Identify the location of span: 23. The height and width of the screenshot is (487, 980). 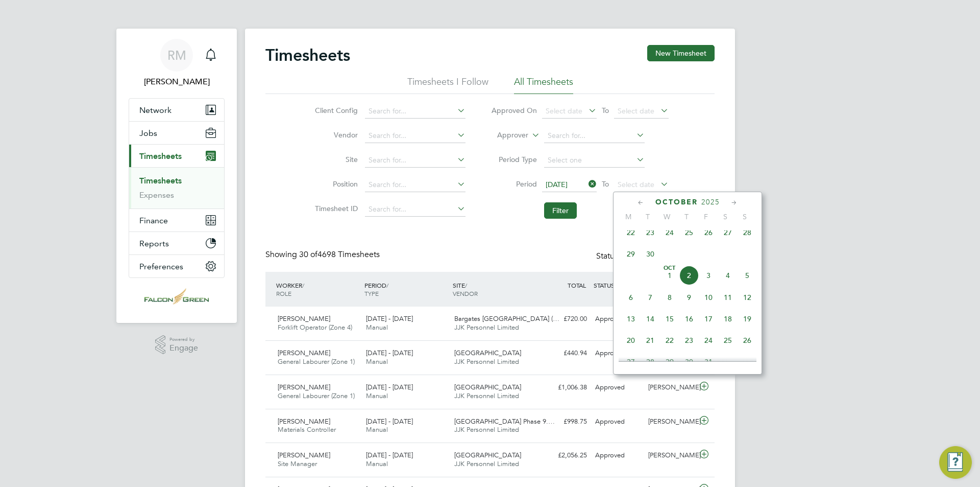
(650, 233).